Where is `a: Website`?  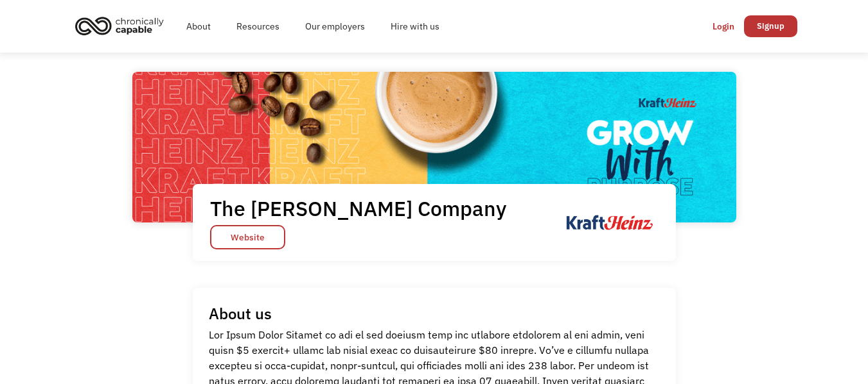 a: Website is located at coordinates (248, 237).